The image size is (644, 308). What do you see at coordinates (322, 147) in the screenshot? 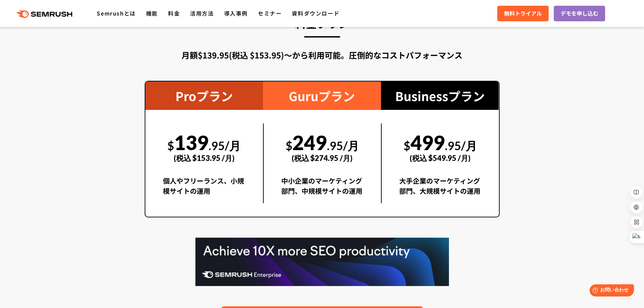
I see `div: 249` at bounding box center [322, 147].